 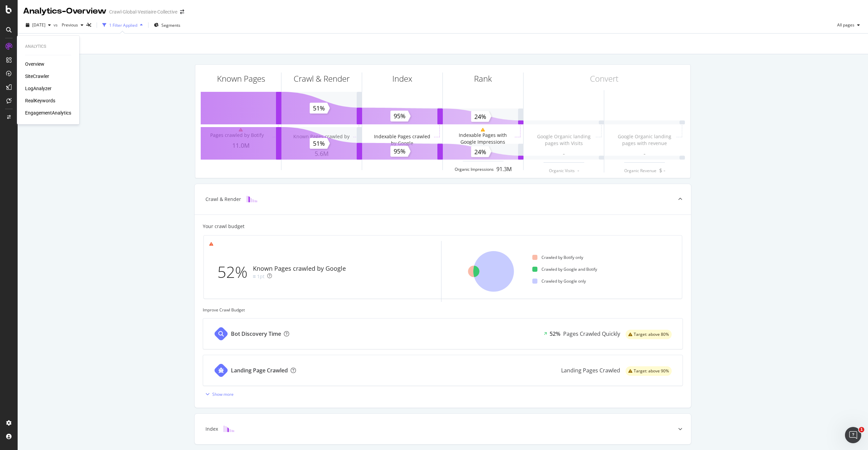 I want to click on button: Previous, so click(x=73, y=25).